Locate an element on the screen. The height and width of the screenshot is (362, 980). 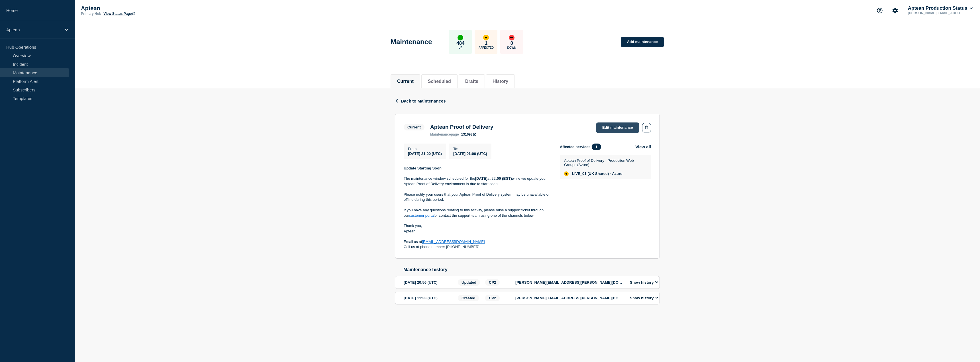
p: Thank you, is located at coordinates (477, 226).